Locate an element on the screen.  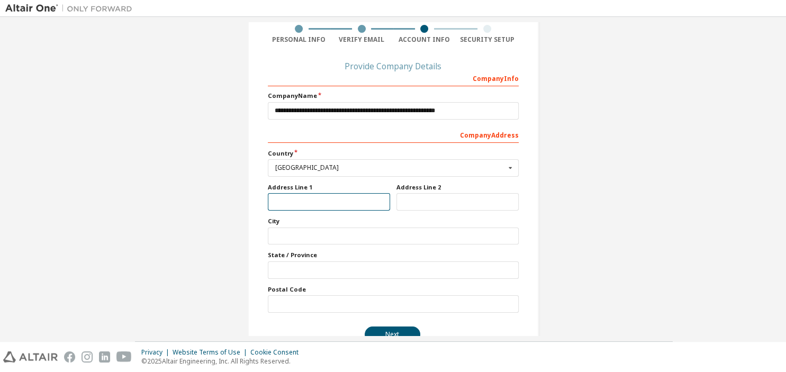
label: City is located at coordinates (393, 221).